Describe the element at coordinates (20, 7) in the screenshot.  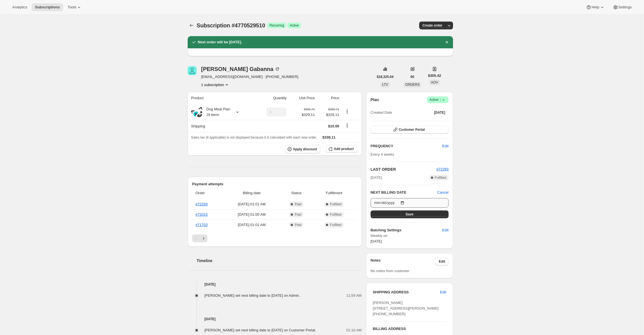
I see `button: Analytics` at that location.